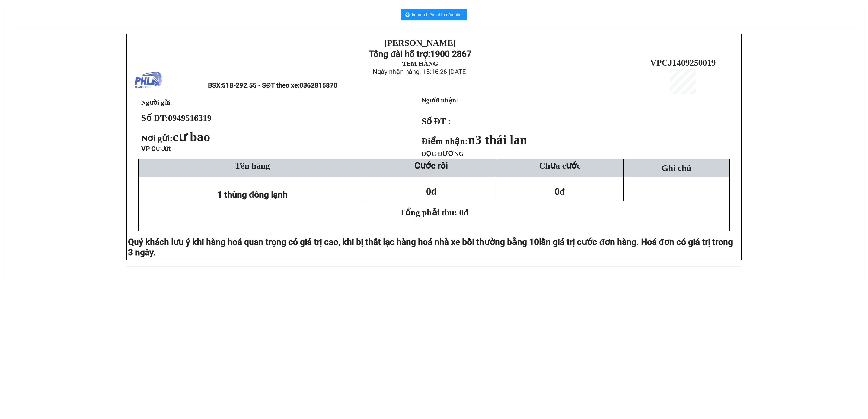 The width and height of the screenshot is (868, 419). I want to click on span: Tổng phải thu: 0đ, so click(434, 213).